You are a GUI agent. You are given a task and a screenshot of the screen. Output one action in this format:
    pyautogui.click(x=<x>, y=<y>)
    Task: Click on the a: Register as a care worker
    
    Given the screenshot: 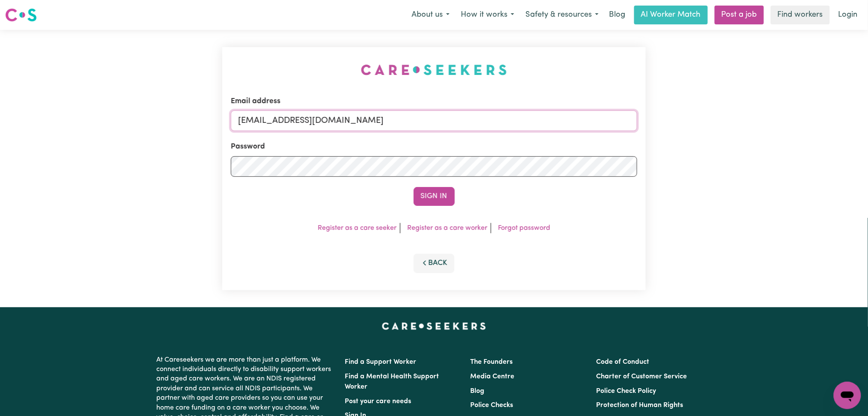 What is the action you would take?
    pyautogui.click(x=447, y=228)
    